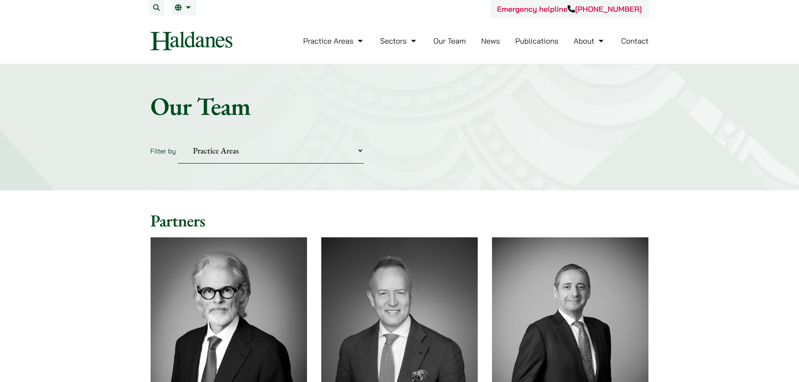 Image resolution: width=799 pixels, height=382 pixels. What do you see at coordinates (537, 41) in the screenshot?
I see `a: Publications` at bounding box center [537, 41].